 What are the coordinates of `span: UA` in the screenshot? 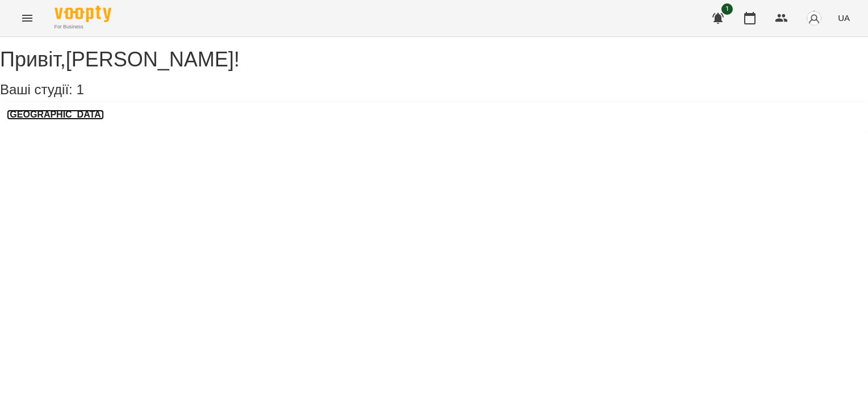 It's located at (844, 18).